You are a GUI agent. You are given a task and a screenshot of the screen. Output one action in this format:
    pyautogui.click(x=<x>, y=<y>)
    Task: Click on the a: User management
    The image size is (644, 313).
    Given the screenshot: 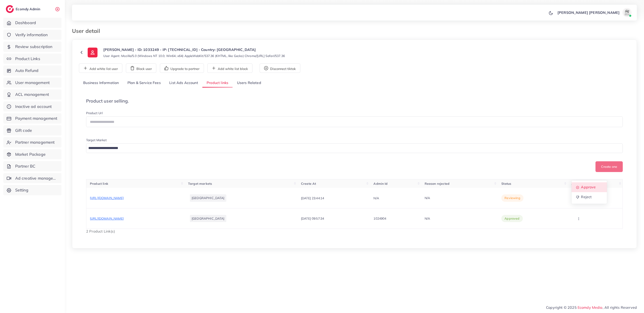 What is the action you would take?
    pyautogui.click(x=32, y=83)
    